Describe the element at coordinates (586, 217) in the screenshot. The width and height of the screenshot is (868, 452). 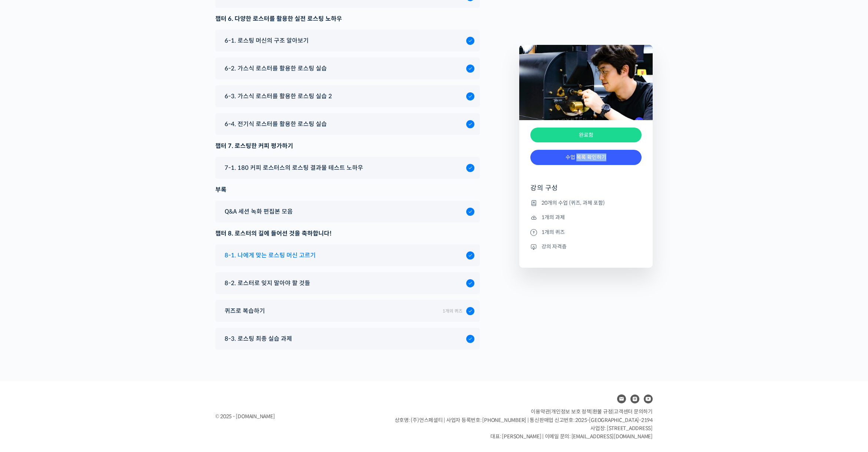
I see `li: 1개의 과제` at that location.